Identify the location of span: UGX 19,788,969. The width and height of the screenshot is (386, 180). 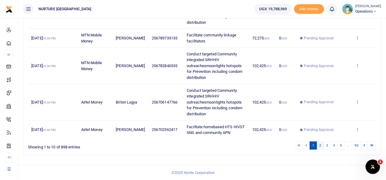
(273, 9).